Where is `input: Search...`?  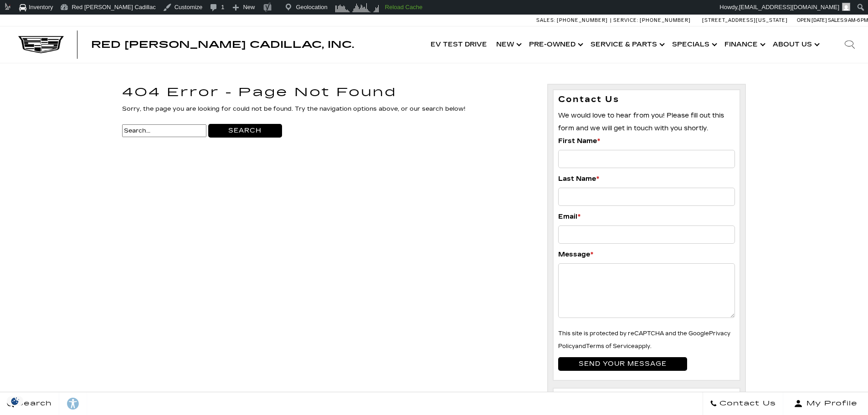 input: Search... is located at coordinates (164, 130).